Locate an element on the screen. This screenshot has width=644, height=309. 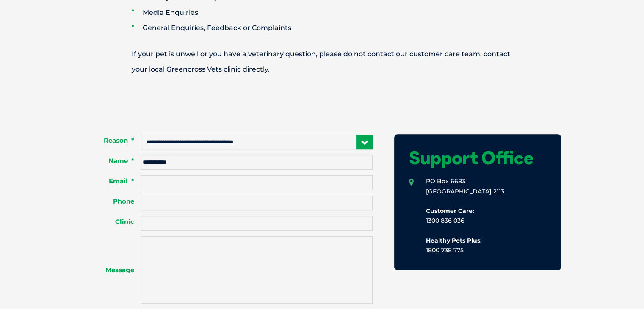
li: General Enquiries, Feedback or Complaints is located at coordinates (337, 28).